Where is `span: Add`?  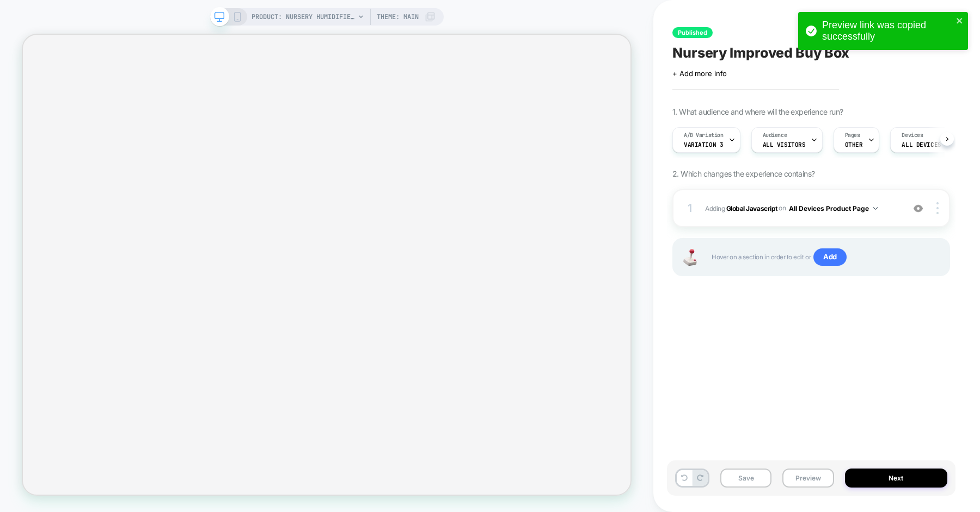
span: Add is located at coordinates (830, 257).